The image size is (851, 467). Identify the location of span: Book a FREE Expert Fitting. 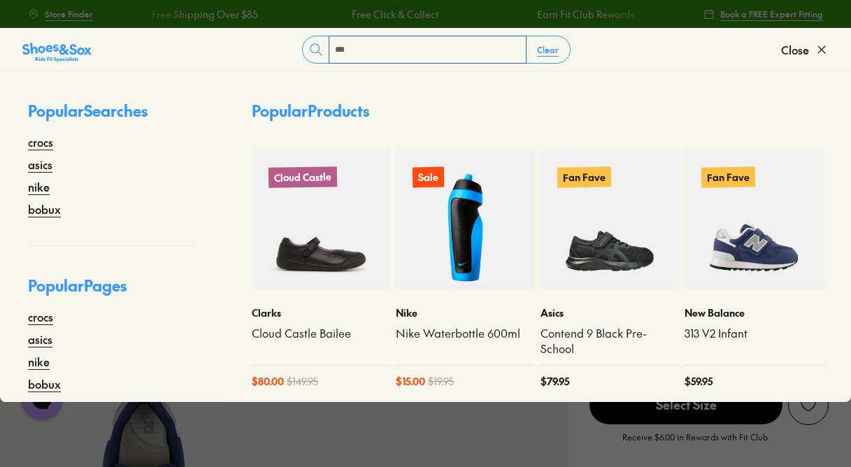
(772, 14).